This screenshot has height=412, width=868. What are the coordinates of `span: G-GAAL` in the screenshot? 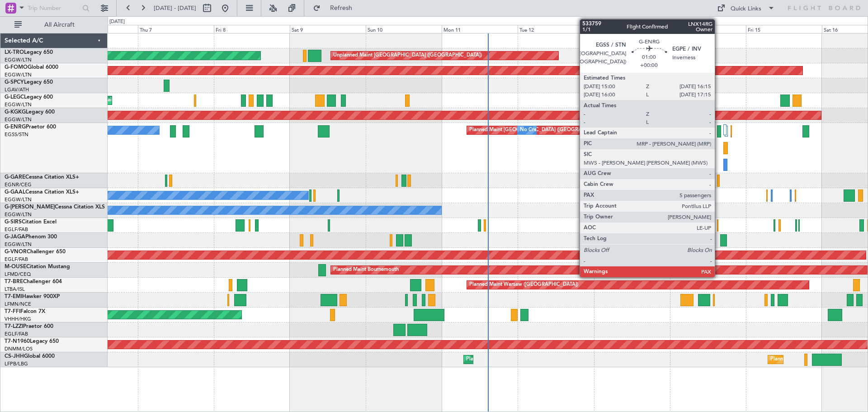 It's located at (15, 192).